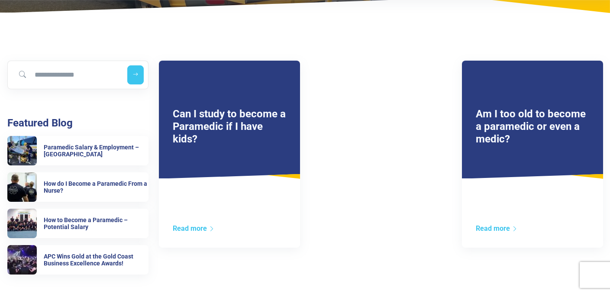 This screenshot has height=294, width=610. I want to click on img: Paramedic Salary & Employment – Queensland, so click(22, 151).